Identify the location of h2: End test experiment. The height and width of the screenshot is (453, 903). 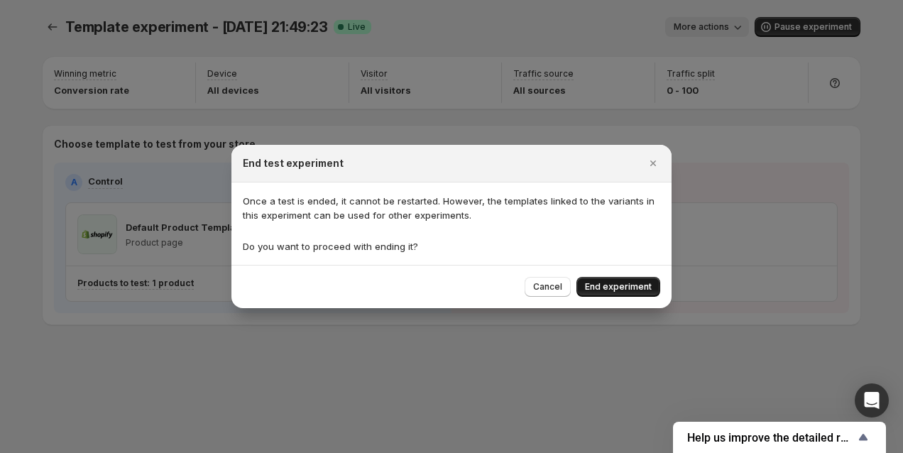
(293, 163).